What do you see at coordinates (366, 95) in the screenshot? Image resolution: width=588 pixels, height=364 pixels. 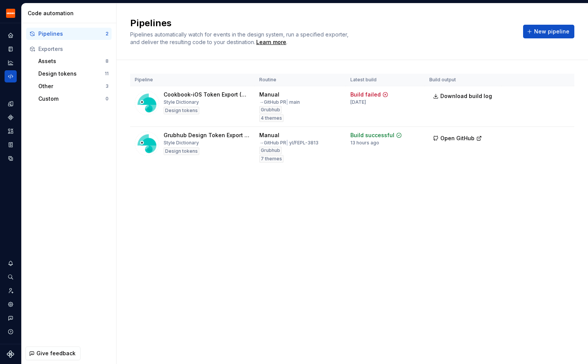 I see `div: Build failed` at bounding box center [366, 95].